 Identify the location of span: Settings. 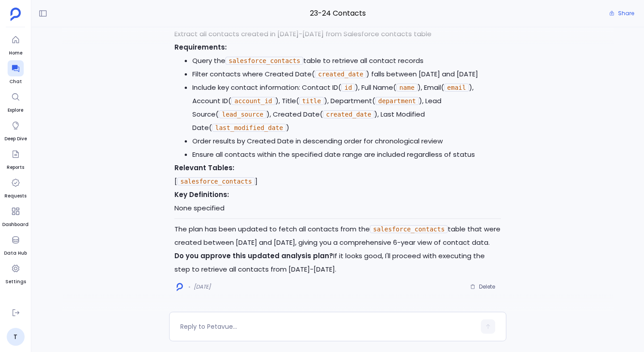
(16, 282).